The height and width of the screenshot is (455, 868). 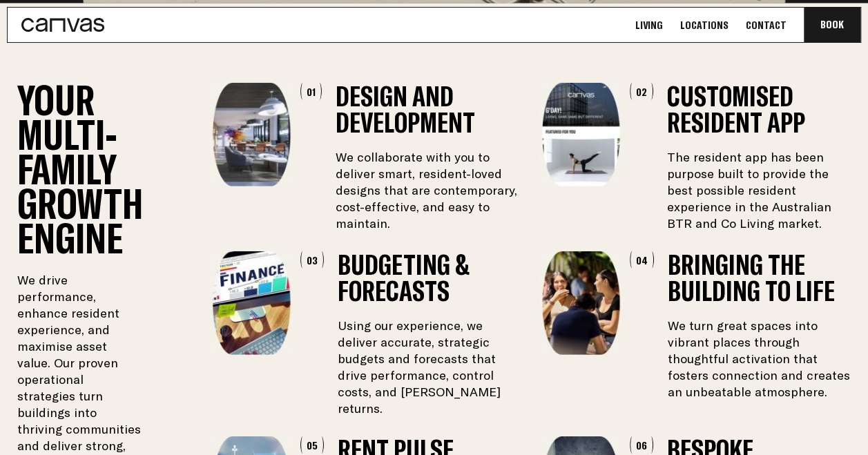 What do you see at coordinates (80, 169) in the screenshot?
I see `h2: Your Multi-Family Growth Engine` at bounding box center [80, 169].